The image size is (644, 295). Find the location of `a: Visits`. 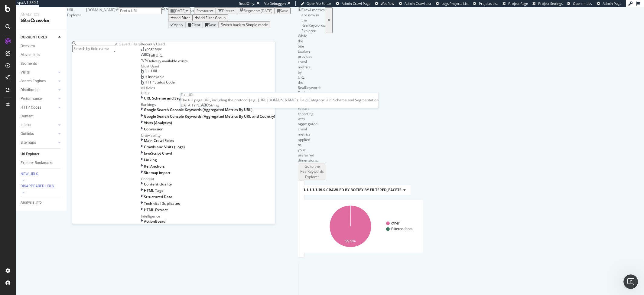

a: Visits is located at coordinates (39, 72).